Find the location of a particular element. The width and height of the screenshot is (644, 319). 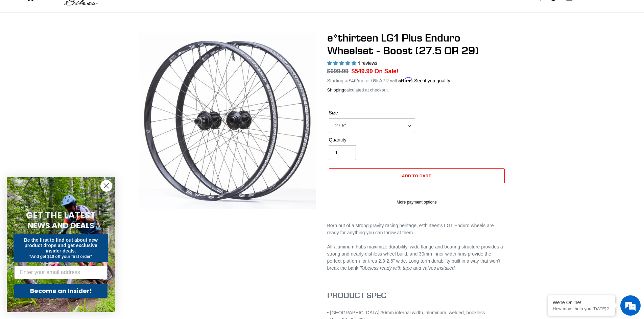

span: 4 reviews is located at coordinates (367, 63).